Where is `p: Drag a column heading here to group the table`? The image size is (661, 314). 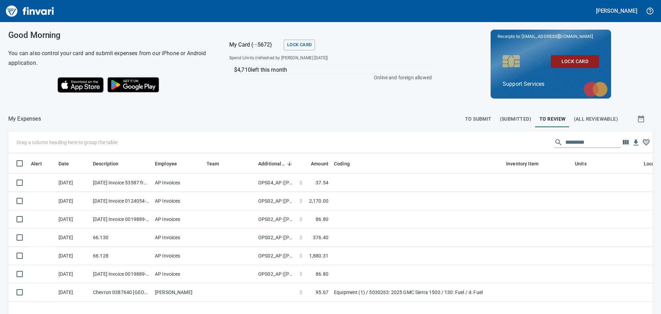 p: Drag a column heading here to group the table is located at coordinates (67, 142).